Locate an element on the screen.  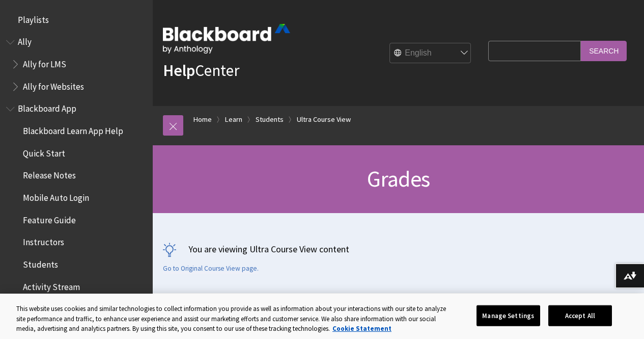
span: Ally is located at coordinates (25, 40).